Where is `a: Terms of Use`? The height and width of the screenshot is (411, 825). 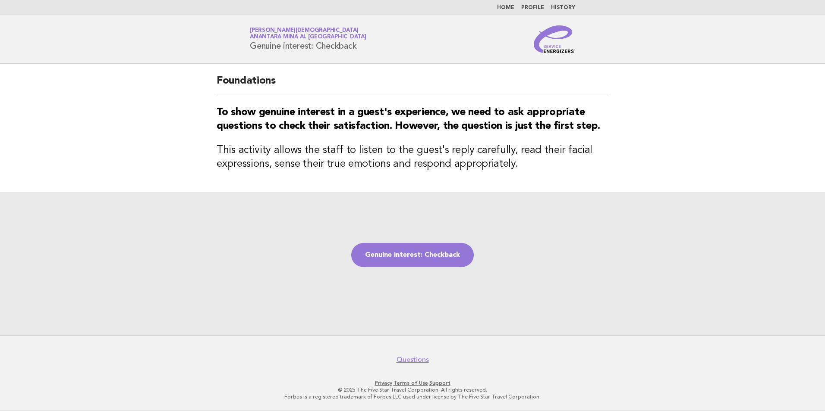 a: Terms of Use is located at coordinates (411, 383).